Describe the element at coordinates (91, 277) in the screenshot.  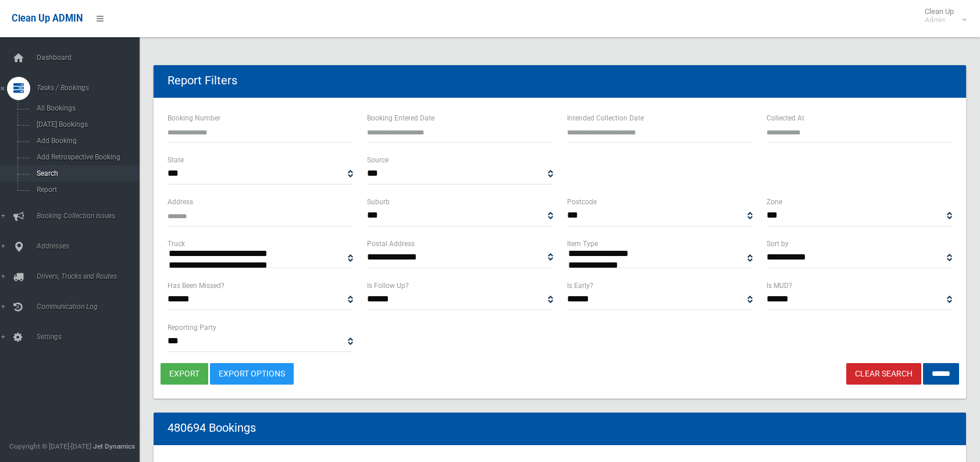
I see `span: Drivers, Trucks and Routes` at that location.